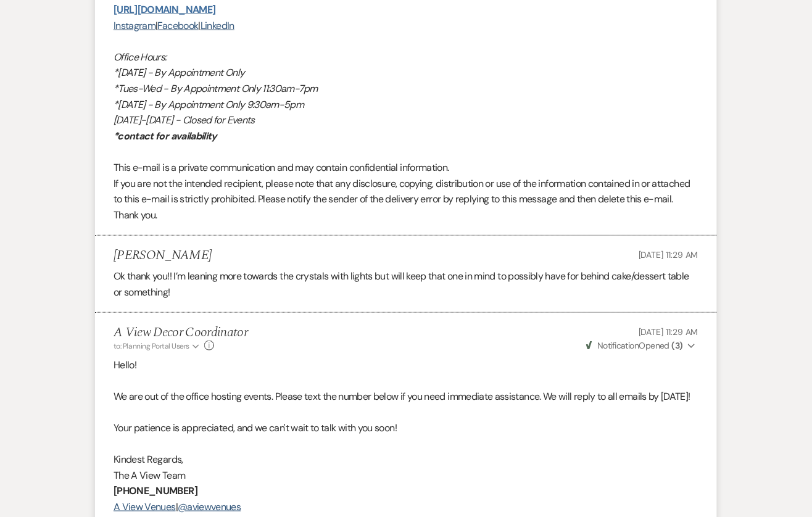 Image resolution: width=812 pixels, height=517 pixels. What do you see at coordinates (402, 396) in the screenshot?
I see `span: We are out of the office hosting events. Please text the number below if you need immediate assis...` at bounding box center [402, 396].